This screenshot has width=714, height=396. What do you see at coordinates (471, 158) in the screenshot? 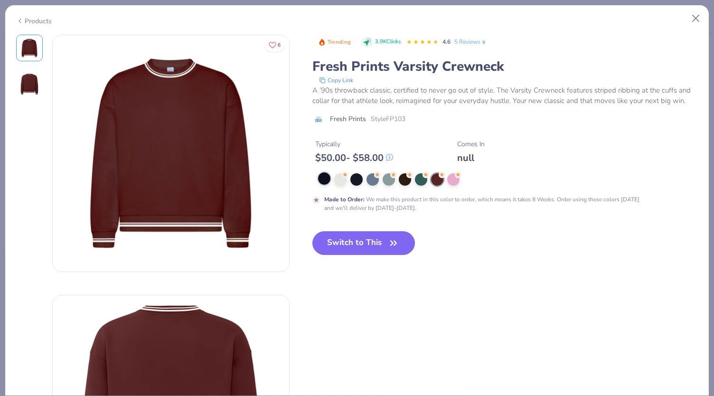
I see `div: null` at bounding box center [471, 158].